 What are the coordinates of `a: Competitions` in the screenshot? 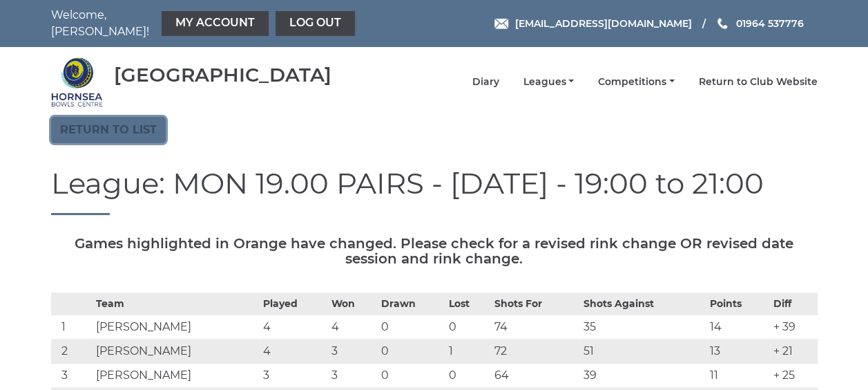 It's located at (636, 82).